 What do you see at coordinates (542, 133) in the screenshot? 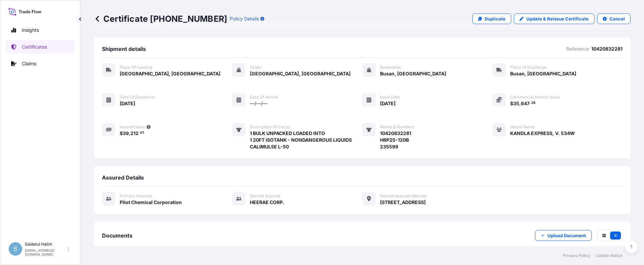
I see `span: KANDLA EXPRESS, V. 534W` at bounding box center [542, 133].